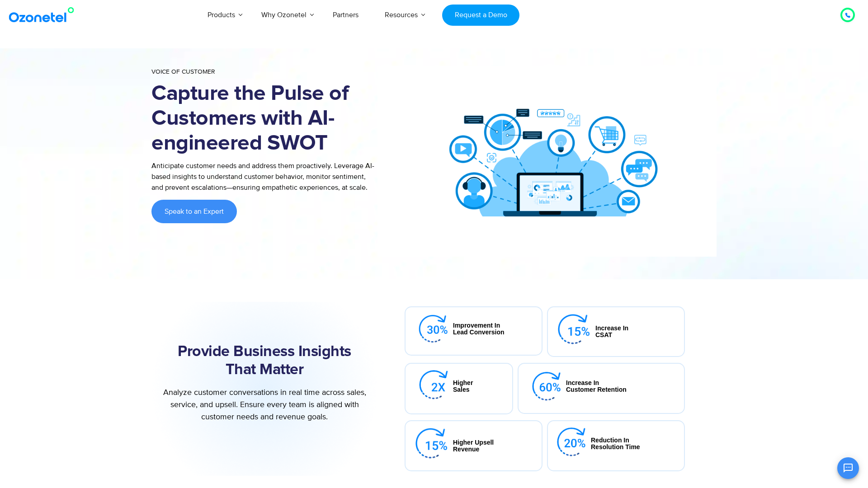 Image resolution: width=868 pixels, height=488 pixels. Describe the element at coordinates (848, 468) in the screenshot. I see `button: Open chat` at that location.